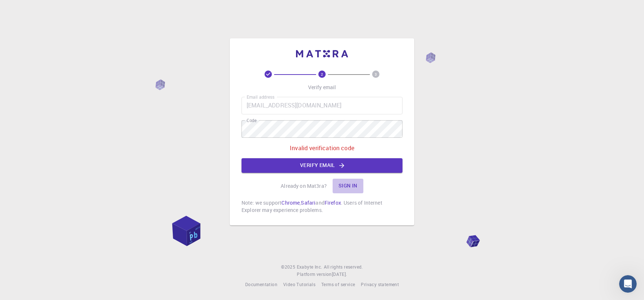 The width and height of the screenshot is (644, 300). I want to click on a: Video Tutorials, so click(300, 284).